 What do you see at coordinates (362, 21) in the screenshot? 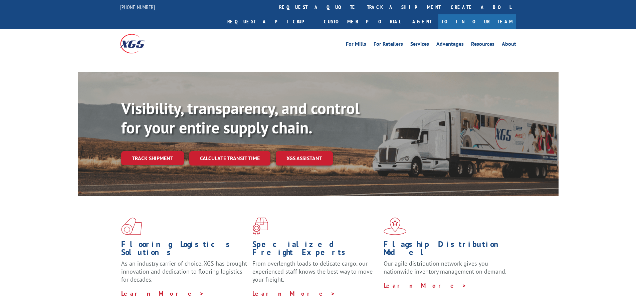
I see `a: Customer Portal` at bounding box center [362, 21].